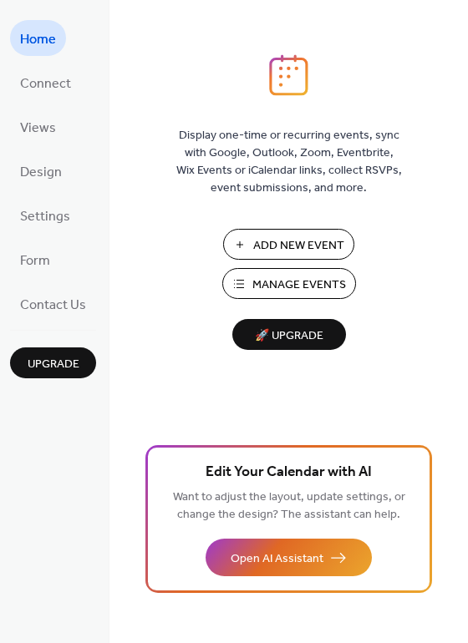 The height and width of the screenshot is (643, 468). What do you see at coordinates (288, 75) in the screenshot?
I see `img: logo_icon.svg` at bounding box center [288, 75].